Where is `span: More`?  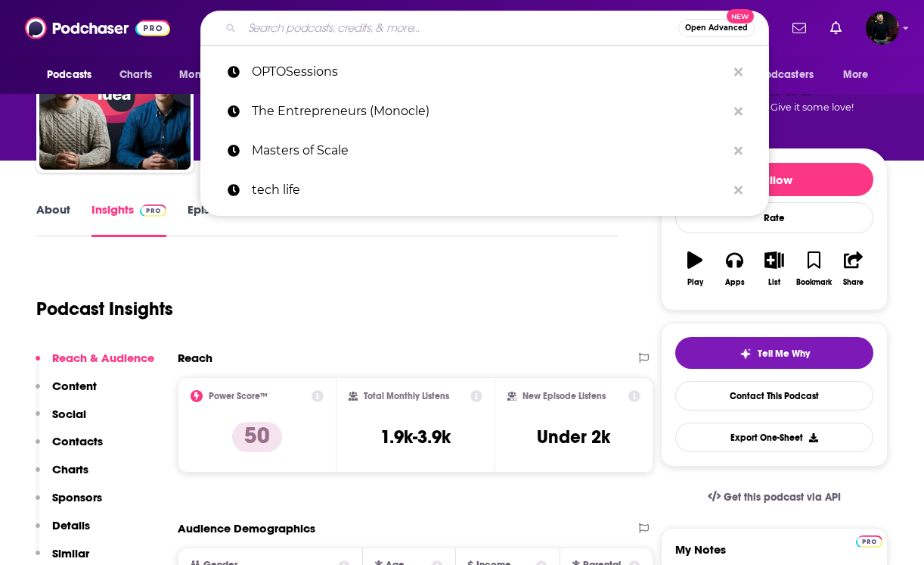 span: More is located at coordinates (856, 75).